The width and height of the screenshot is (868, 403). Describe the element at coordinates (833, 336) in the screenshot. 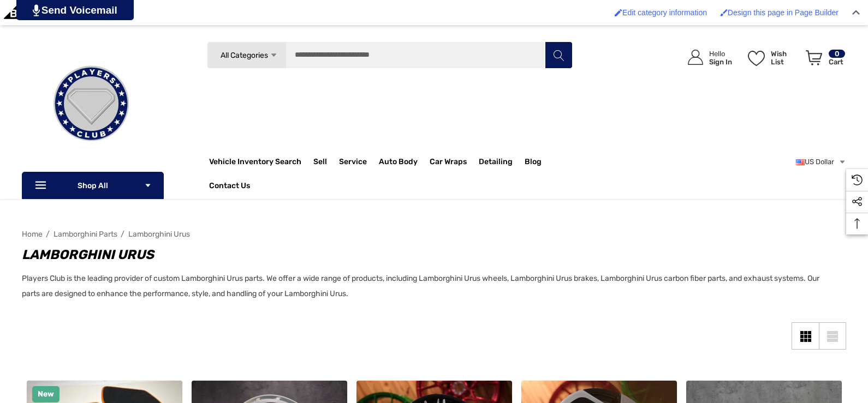

I see `a: List View` at that location.